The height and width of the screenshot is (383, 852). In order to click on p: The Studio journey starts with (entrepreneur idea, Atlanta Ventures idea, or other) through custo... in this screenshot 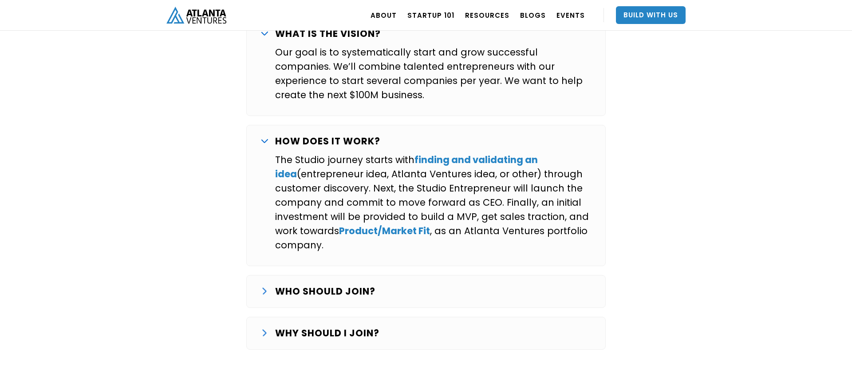, I will do `click(433, 202)`.